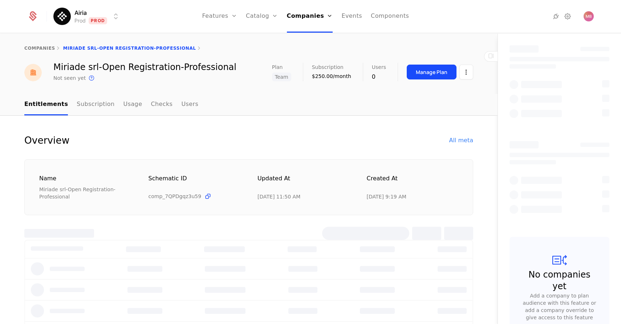 Image resolution: width=621 pixels, height=324 pixels. What do you see at coordinates (88, 16) in the screenshot?
I see `button: Select environment` at bounding box center [88, 16].